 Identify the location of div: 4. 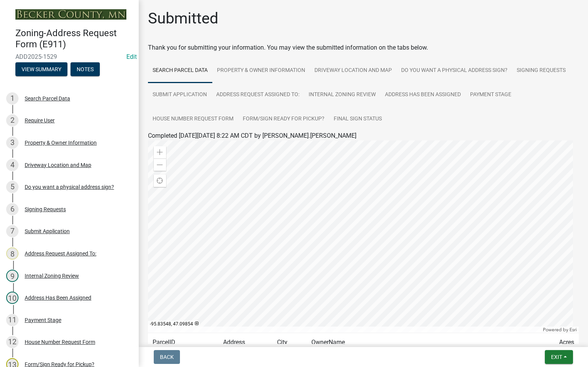
(13, 165).